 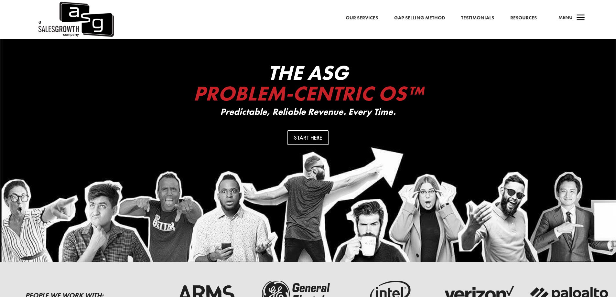 I want to click on span: Problem-Centric OS™, so click(x=308, y=93).